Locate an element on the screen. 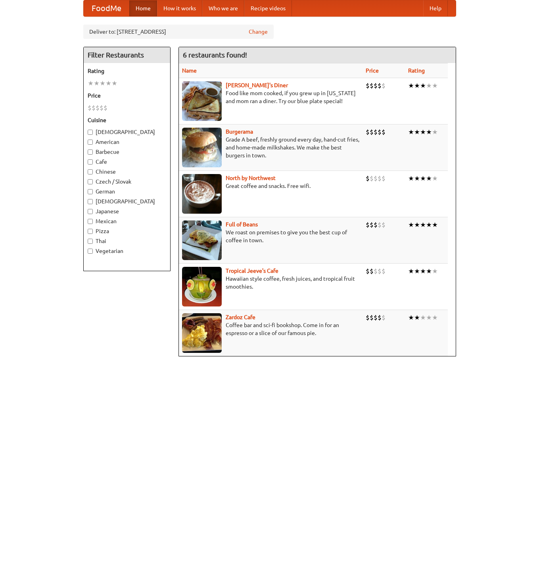 The height and width of the screenshot is (561, 539). p: Great coffee and snacks. Free wifi. is located at coordinates (271, 186).